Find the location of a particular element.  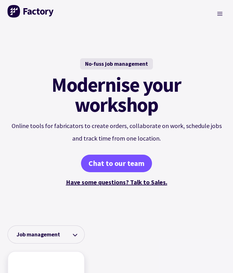

a: Chat to our team is located at coordinates (117, 164).